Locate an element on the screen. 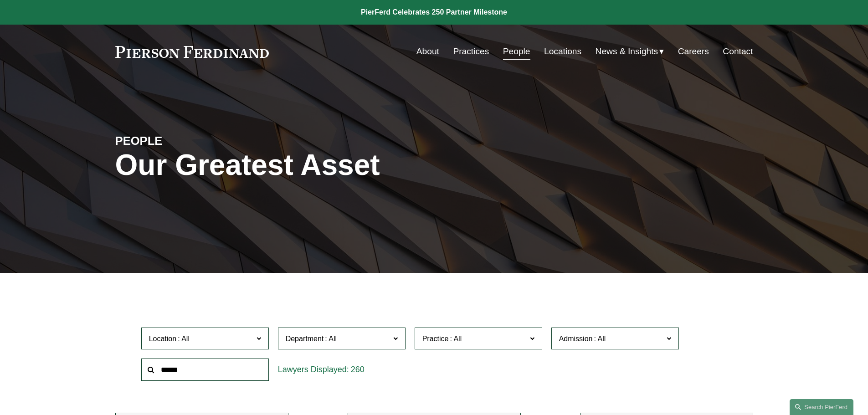  h4: PEOPLE is located at coordinates (195, 141).